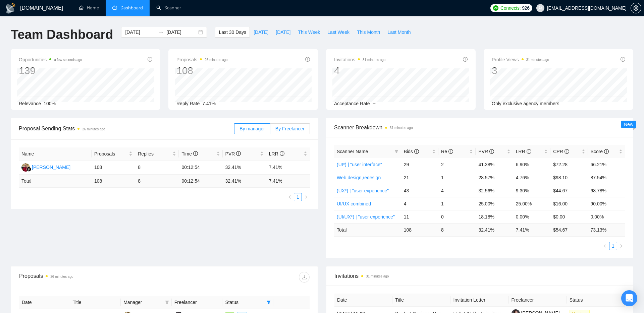  I want to click on button: Last 30 Days, so click(232, 32).